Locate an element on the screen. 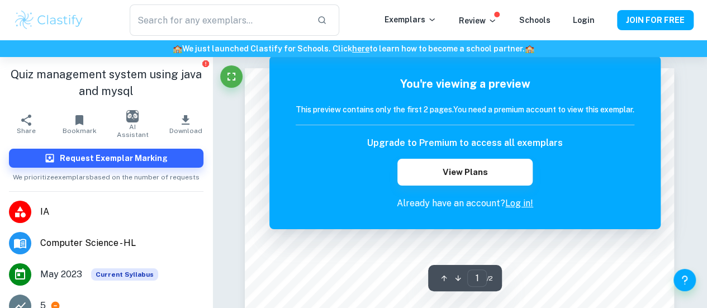 Image resolution: width=707 pixels, height=308 pixels. span: AI Assistant is located at coordinates (133, 131).